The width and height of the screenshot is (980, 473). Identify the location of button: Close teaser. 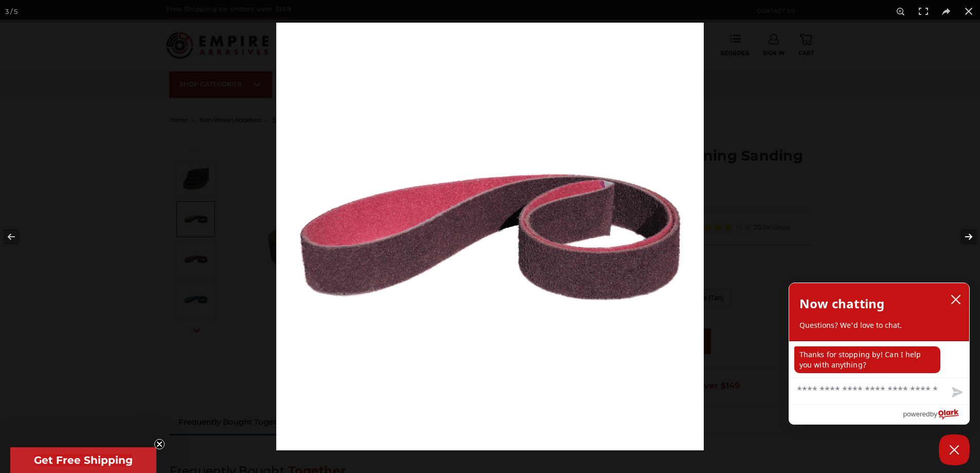
(159, 444).